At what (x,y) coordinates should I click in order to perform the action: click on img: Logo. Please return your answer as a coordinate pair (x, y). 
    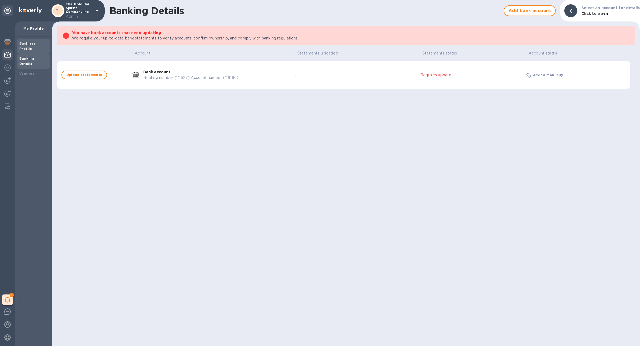
    Looking at the image, I should click on (31, 10).